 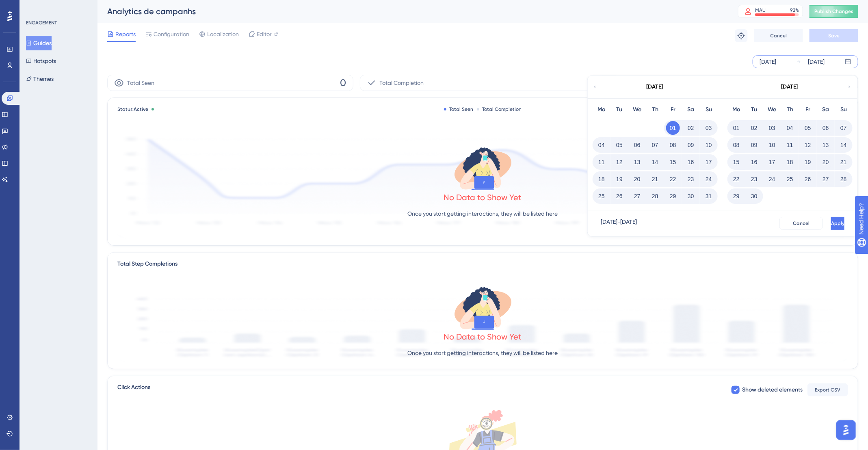 I want to click on div: Total Completion, so click(x=499, y=109).